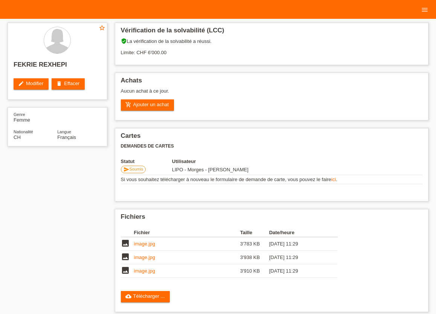  What do you see at coordinates (424, 9) in the screenshot?
I see `a: menu` at bounding box center [424, 9].